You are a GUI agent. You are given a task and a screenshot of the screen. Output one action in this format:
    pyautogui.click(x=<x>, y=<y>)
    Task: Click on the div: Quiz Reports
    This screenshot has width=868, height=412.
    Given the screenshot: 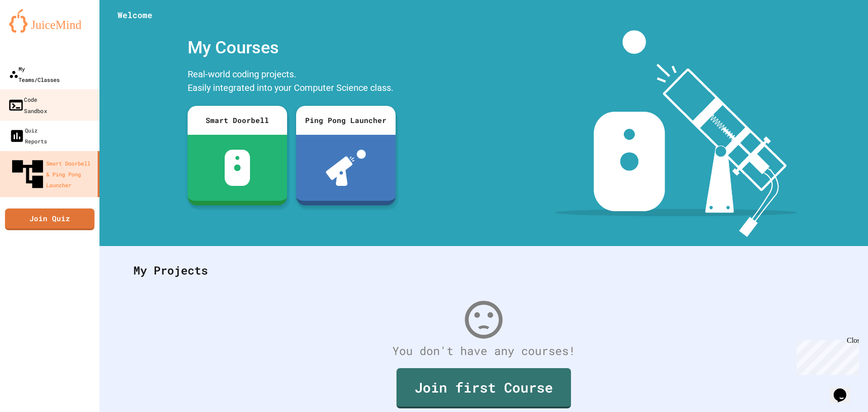 What is the action you would take?
    pyautogui.click(x=28, y=136)
    